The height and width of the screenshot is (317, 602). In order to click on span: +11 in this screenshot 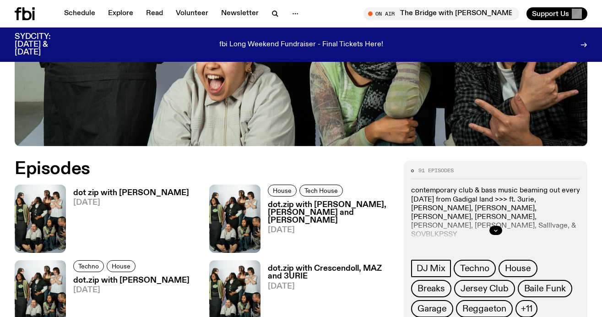, I will do `click(526, 308)`.